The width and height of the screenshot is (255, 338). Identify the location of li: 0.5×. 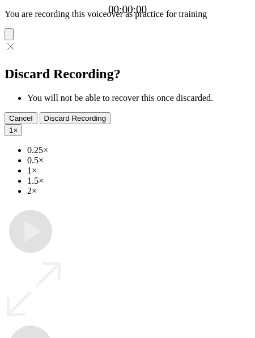
(139, 160).